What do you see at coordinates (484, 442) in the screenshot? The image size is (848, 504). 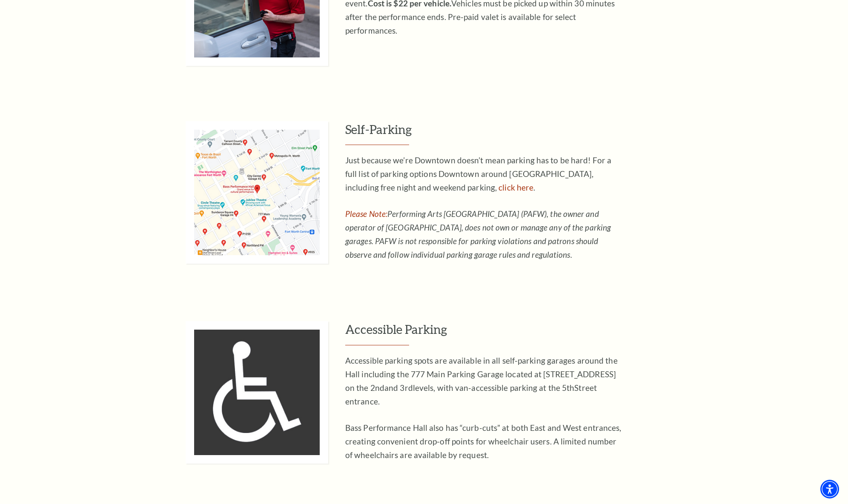 I see `p: Bass Performance Hall also has “curb-cuts” at both East and West entrances, creating convenient d...` at bounding box center [484, 442].